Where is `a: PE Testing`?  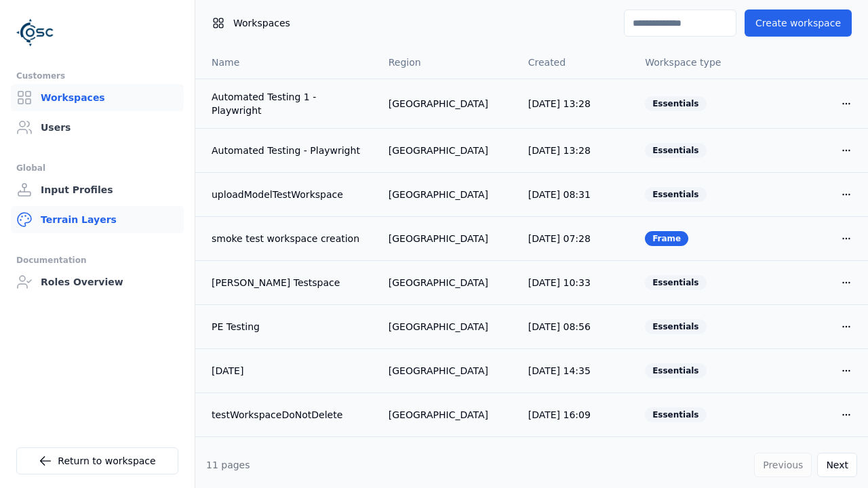 a: PE Testing is located at coordinates (289, 327).